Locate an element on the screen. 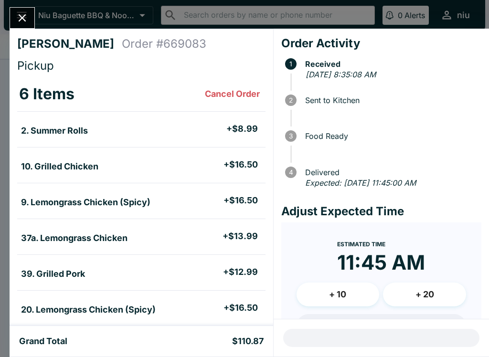 The width and height of the screenshot is (489, 357). text: 4 is located at coordinates (290, 172).